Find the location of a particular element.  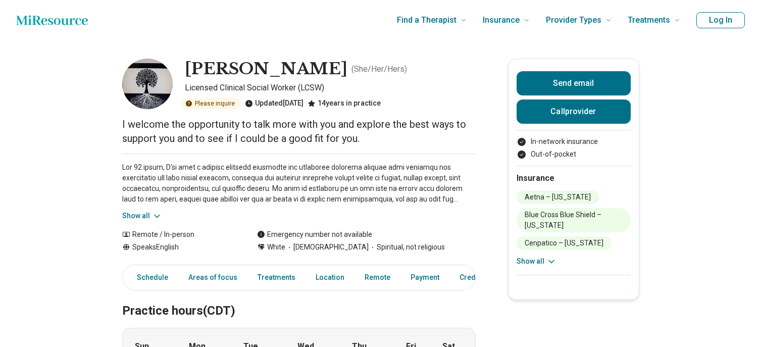

p: I welcome the opportunity to talk more with you and explore the best ways to support you and to s... is located at coordinates (299, 131).